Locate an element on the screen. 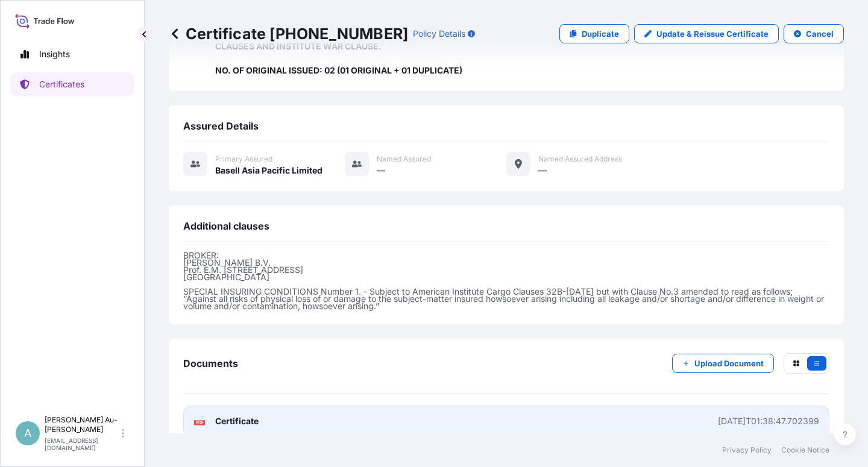  button: Upload Document is located at coordinates (723, 363).